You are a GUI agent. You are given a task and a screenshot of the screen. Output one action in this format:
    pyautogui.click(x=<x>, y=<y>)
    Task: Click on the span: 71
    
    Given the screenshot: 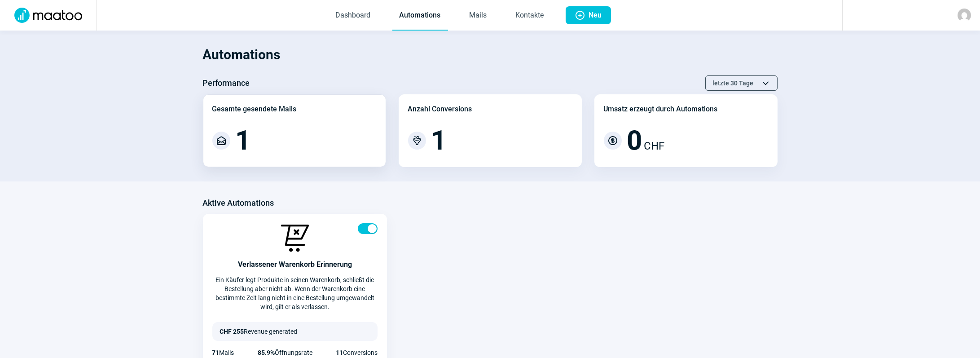 What is the action you would take?
    pyautogui.click(x=216, y=352)
    